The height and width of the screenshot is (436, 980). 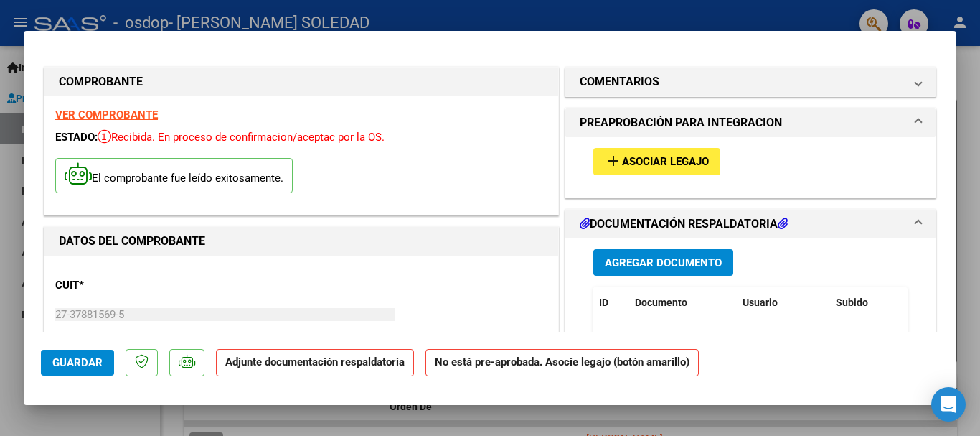 What do you see at coordinates (174, 175) in the screenshot?
I see `p: El comprobante fue leído exitosamente.` at bounding box center [174, 175].